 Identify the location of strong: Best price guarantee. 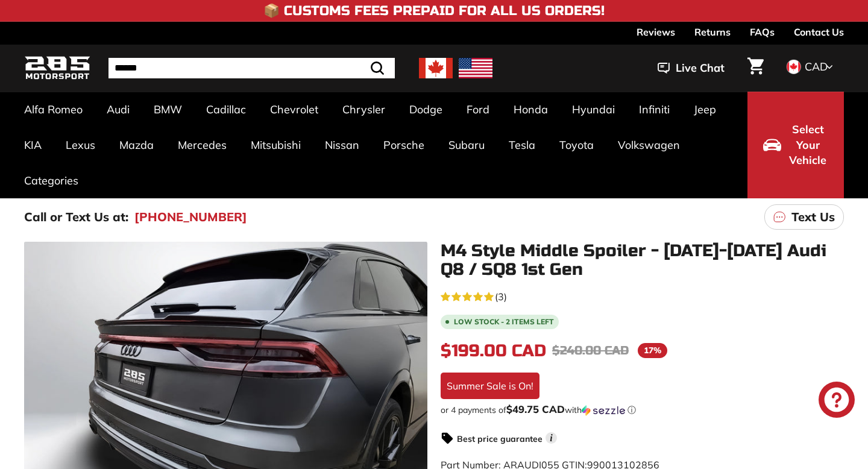
(500, 439).